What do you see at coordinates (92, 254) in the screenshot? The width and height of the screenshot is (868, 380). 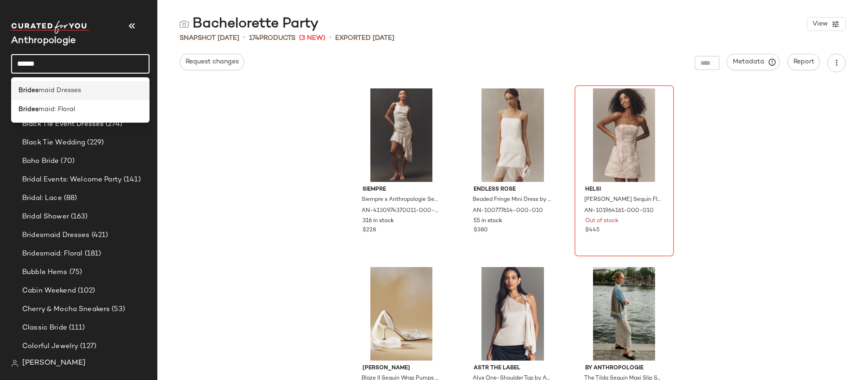 I see `span: (181)` at bounding box center [92, 254].